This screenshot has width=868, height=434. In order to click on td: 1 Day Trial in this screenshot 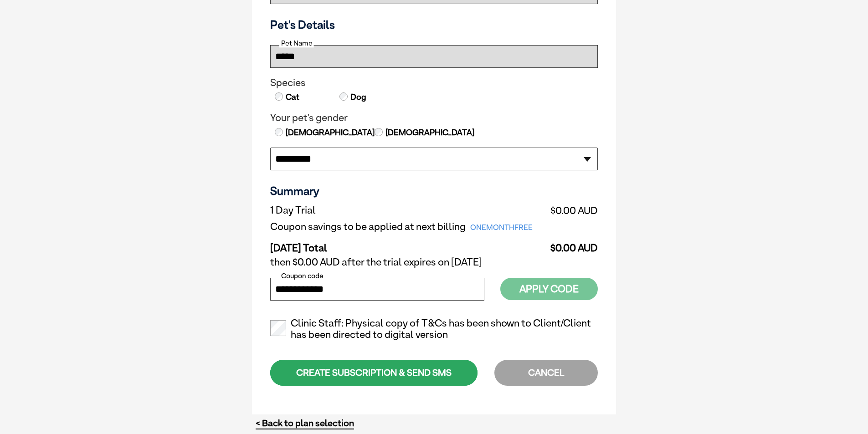, I will do `click(409, 210)`.